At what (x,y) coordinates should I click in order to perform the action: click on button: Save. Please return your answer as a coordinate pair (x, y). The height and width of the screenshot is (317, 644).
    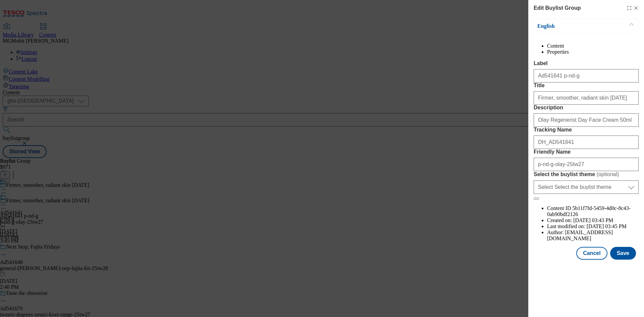
    Looking at the image, I should click on (622, 253).